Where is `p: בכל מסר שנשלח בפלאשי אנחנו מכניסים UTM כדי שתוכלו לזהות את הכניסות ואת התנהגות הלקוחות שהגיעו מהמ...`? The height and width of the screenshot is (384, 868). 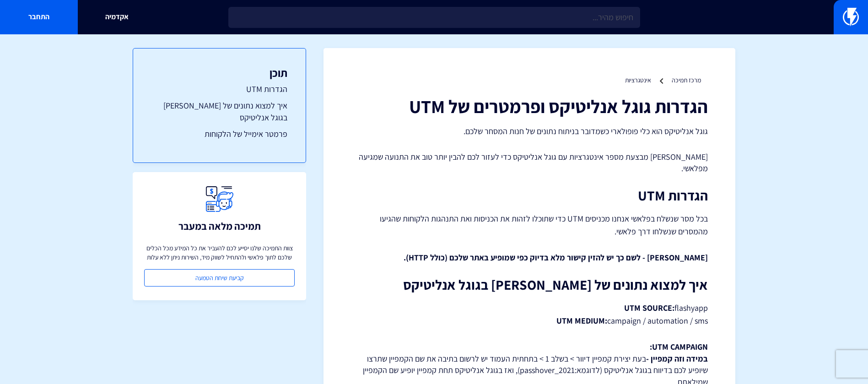 p: בכל מסר שנשלח בפלאשי אנחנו מכניסים UTM כדי שתוכלו לזהות את הכניסות ואת התנהגות הלקוחות שהגיעו מהמ... is located at coordinates (529, 225).